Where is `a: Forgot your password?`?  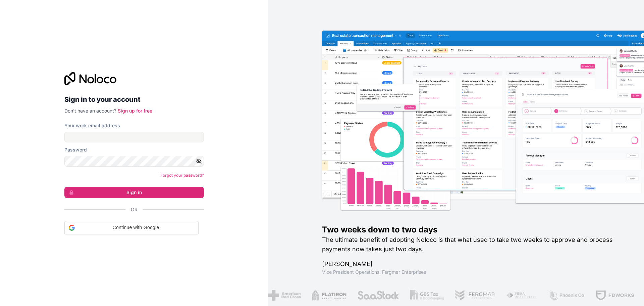 a: Forgot your password? is located at coordinates (182, 175).